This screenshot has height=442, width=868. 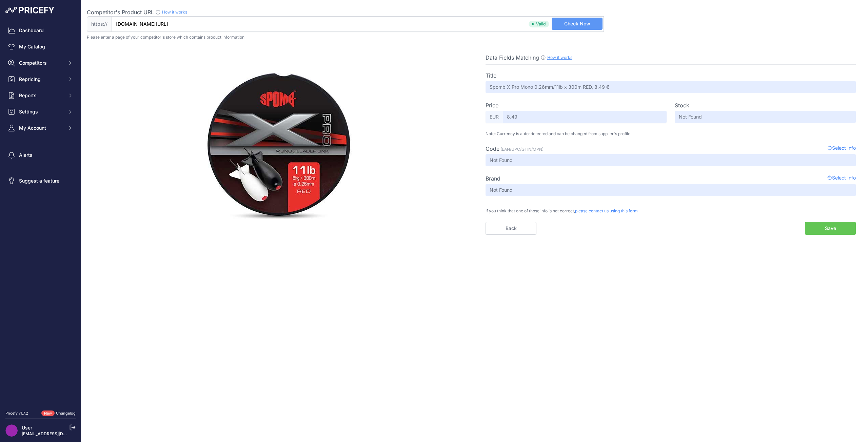 What do you see at coordinates (16, 413) in the screenshot?
I see `div: Pricefy v1.7.2` at bounding box center [16, 413].